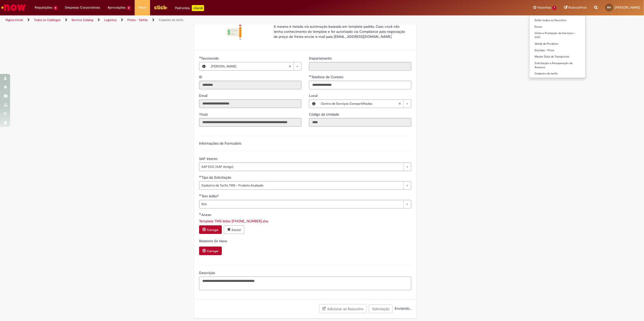 The width and height of the screenshot is (644, 321). What do you see at coordinates (210, 58) in the screenshot?
I see `span: Necessários - Favorecido` at bounding box center [210, 58].